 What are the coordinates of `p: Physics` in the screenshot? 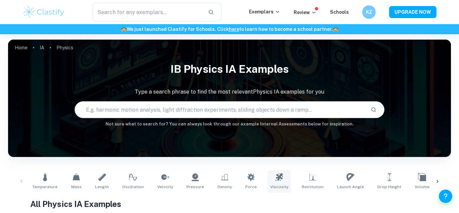 It's located at (65, 48).